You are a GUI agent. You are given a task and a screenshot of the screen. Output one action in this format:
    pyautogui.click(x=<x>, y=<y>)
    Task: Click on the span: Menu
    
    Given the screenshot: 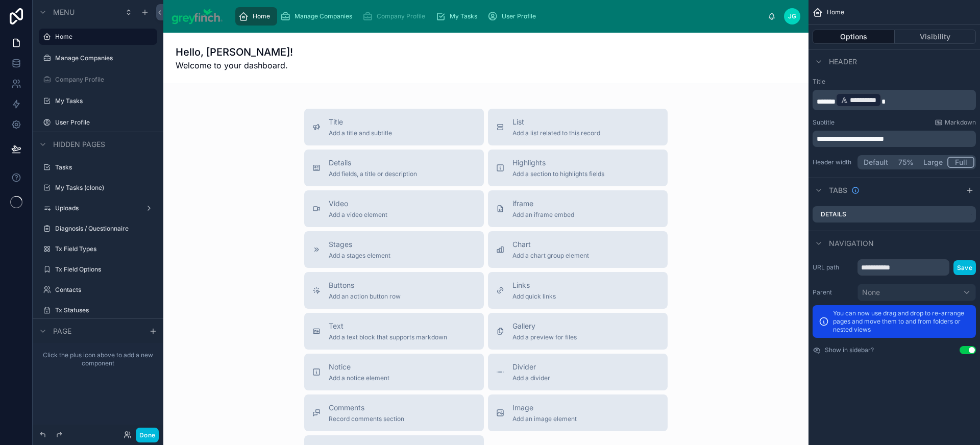 What is the action you would take?
    pyautogui.click(x=64, y=12)
    